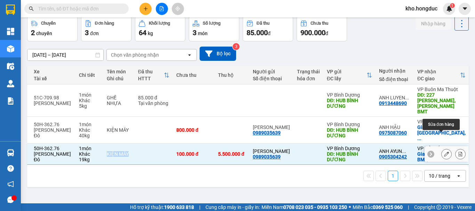  I want to click on div: VP nhận, so click(439, 72).